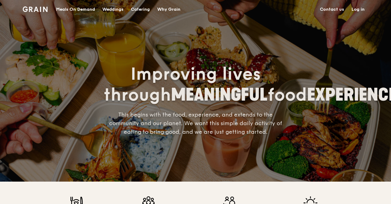 This screenshot has height=204, width=391. What do you see at coordinates (358, 10) in the screenshot?
I see `a: Log in` at bounding box center [358, 10].